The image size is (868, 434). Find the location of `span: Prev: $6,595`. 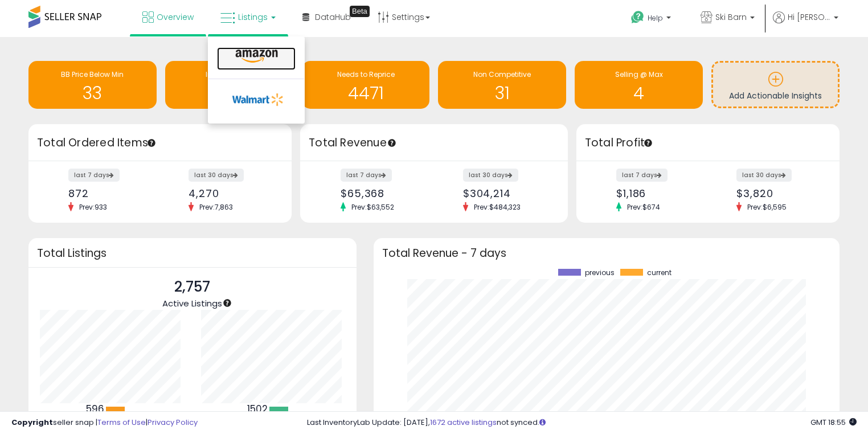

span: Prev: $6,595 is located at coordinates (767, 207).